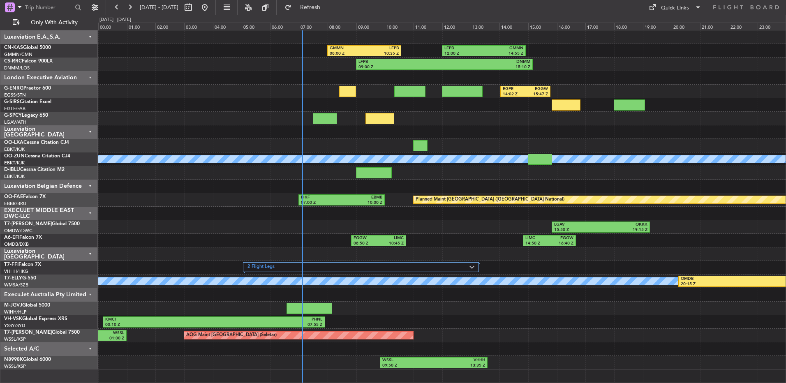 This screenshot has height=383, width=786. I want to click on div: 14:55 Z, so click(504, 54).